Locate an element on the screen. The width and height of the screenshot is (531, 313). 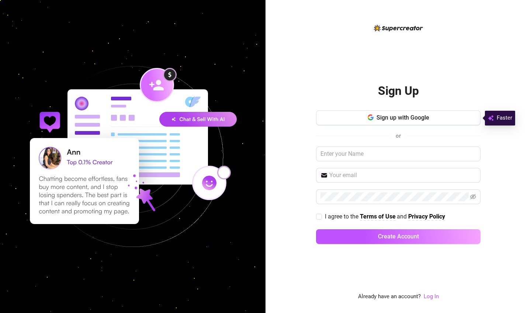
a: Terms of Use is located at coordinates (378, 217).